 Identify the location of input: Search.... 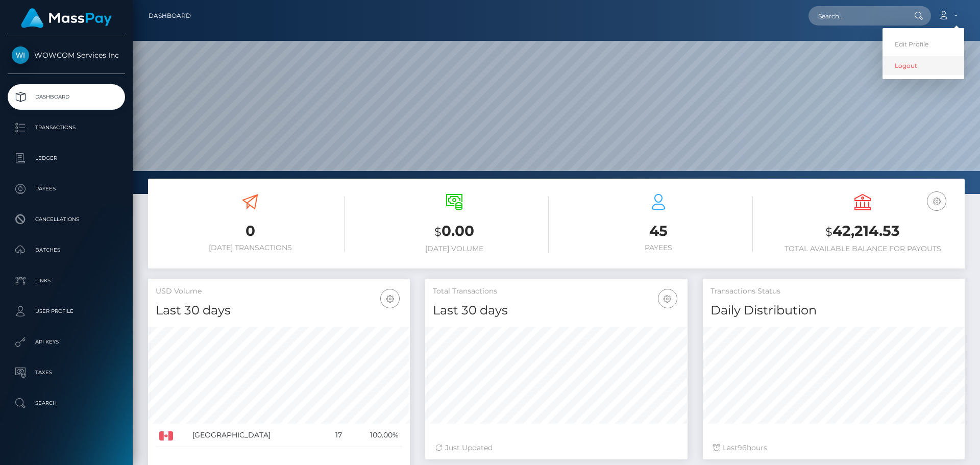
(857, 16).